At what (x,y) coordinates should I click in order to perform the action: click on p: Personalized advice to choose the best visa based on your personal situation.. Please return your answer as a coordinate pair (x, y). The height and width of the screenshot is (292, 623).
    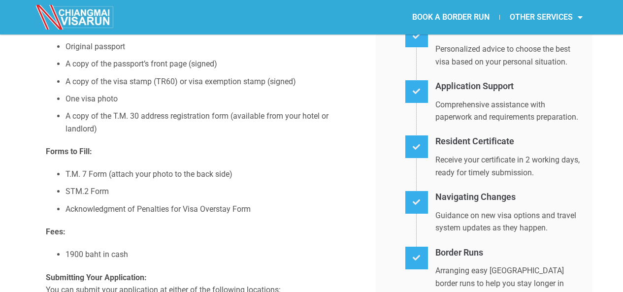
    Looking at the image, I should click on (509, 55).